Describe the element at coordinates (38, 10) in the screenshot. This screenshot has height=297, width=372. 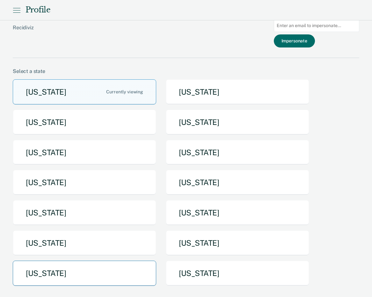
I see `div: Profile` at that location.